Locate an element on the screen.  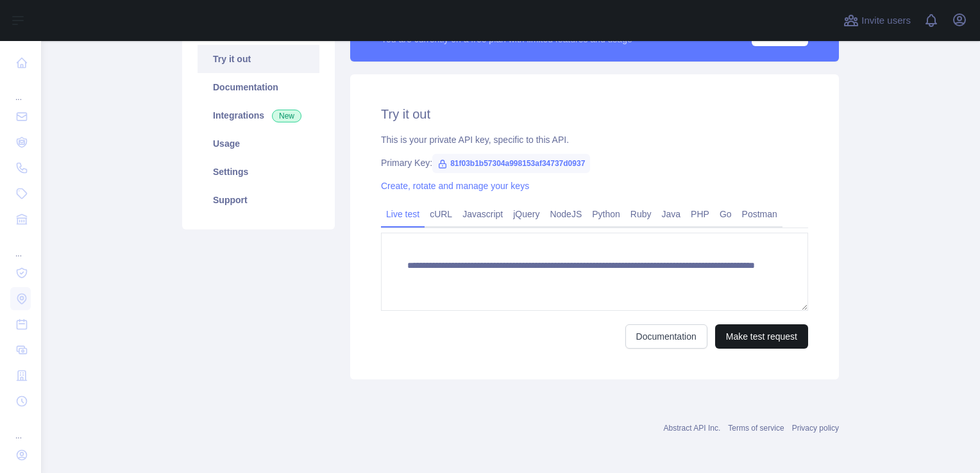
a: PHP is located at coordinates (700, 214).